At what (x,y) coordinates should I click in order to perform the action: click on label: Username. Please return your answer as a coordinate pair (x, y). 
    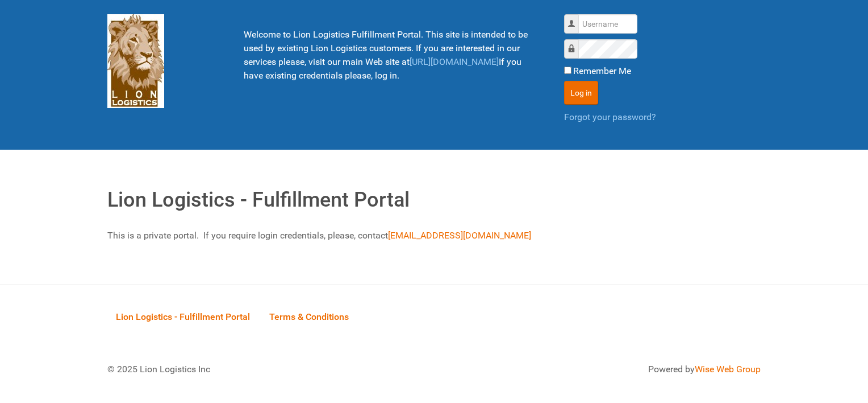
    Looking at the image, I should click on (575, 18).